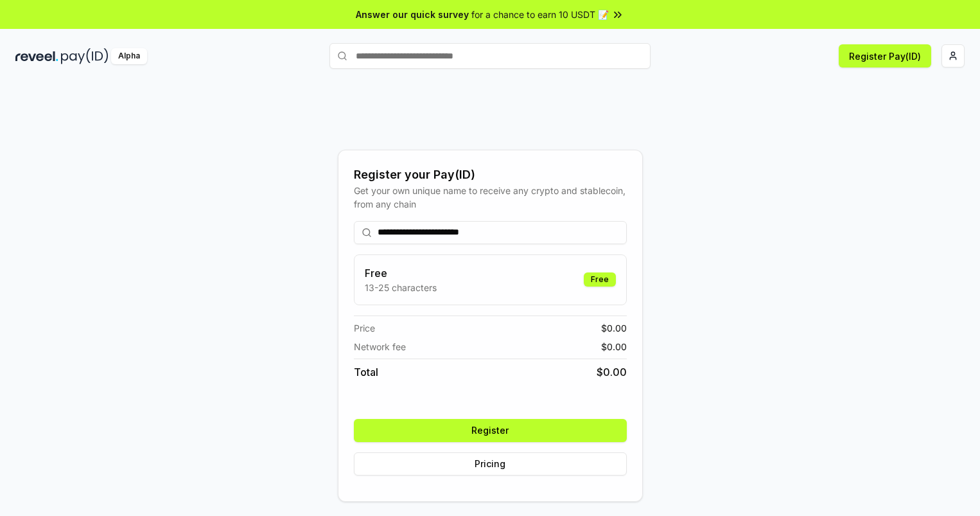  What do you see at coordinates (36, 56) in the screenshot?
I see `img: reveel_dark` at bounding box center [36, 56].